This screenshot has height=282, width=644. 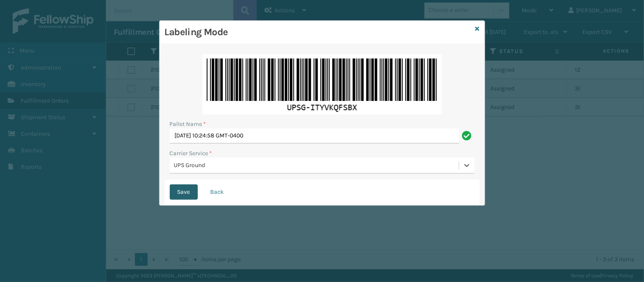 What do you see at coordinates (217, 192) in the screenshot?
I see `button: Back` at bounding box center [217, 192].